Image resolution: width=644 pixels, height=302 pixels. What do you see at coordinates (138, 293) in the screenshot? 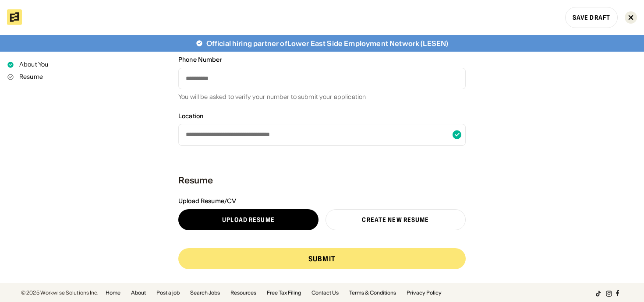
I see `a: About` at bounding box center [138, 293].